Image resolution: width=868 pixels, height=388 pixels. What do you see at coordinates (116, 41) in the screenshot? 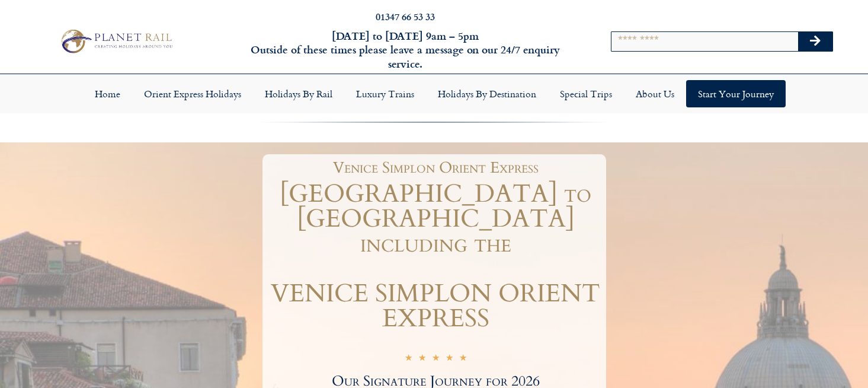
I see `img: Planet Rail Train Holidays Logo` at bounding box center [116, 41].